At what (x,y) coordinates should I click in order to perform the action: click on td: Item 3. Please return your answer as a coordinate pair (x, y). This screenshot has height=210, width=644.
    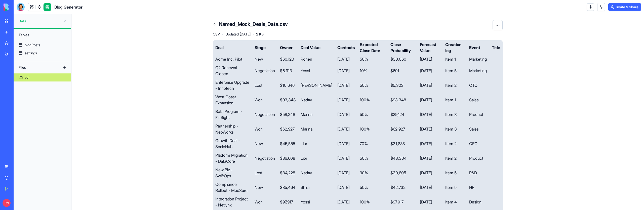
    Looking at the image, I should click on (455, 129).